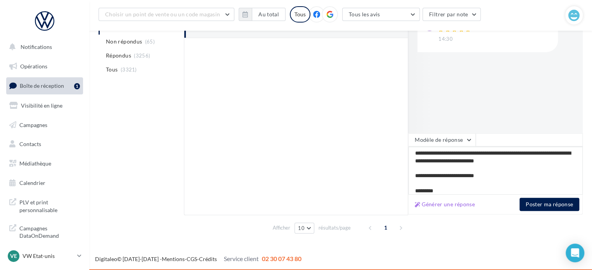 This screenshot has height=270, width=592. Describe the element at coordinates (42, 85) in the screenshot. I see `span: Boîte de réception` at that location.